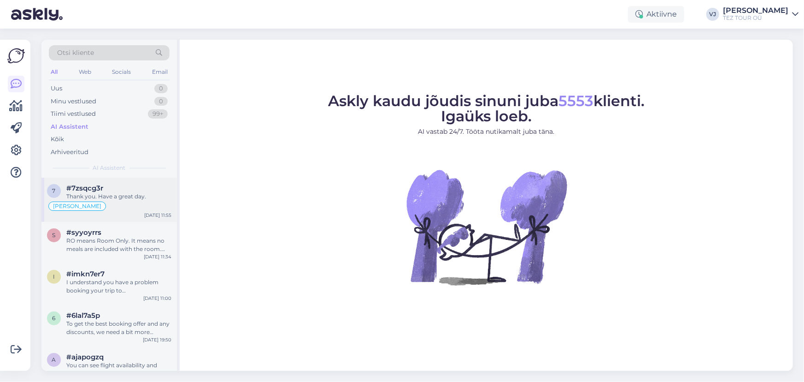 The width and height of the screenshot is (804, 382). What do you see at coordinates (119, 245) in the screenshot?
I see `div: RO means Room Only. It means no meals are included with the room. This is common in apartment-sty...` at bounding box center [119, 245].